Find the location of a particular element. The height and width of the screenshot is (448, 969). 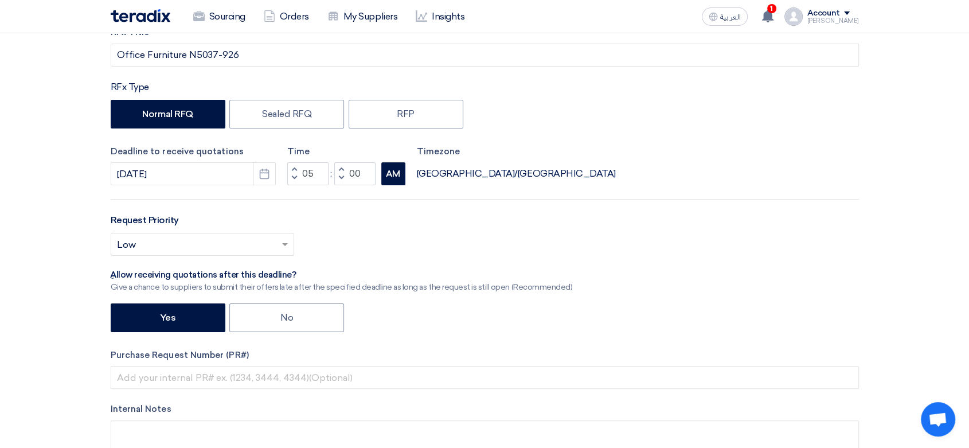

div: RFx Type is located at coordinates (485, 87).